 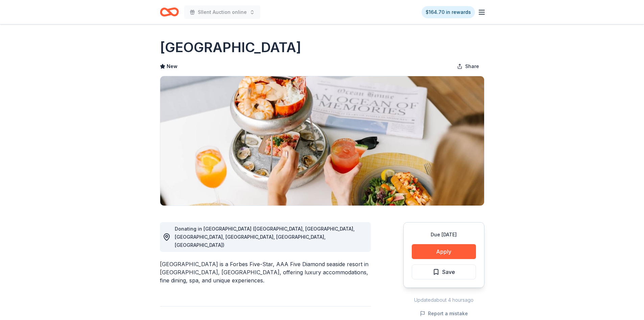 I want to click on button: Apply, so click(x=444, y=251).